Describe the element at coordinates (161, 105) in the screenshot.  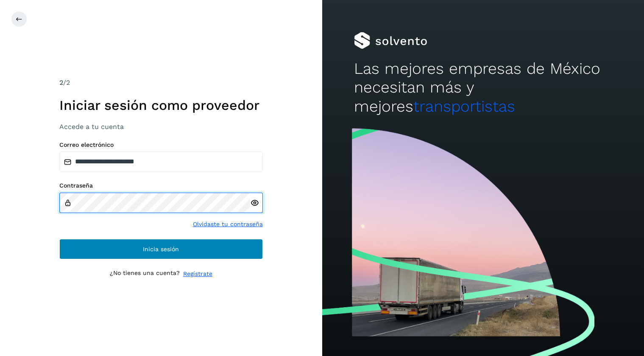
I see `h1: Iniciar sesión como proveedor` at that location.